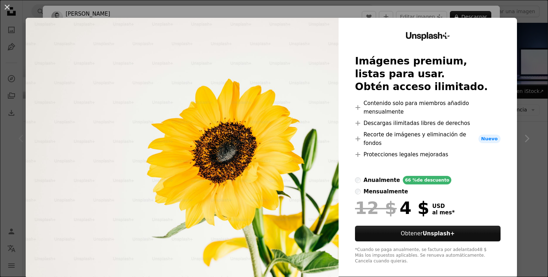 This screenshot has height=277, width=548. Describe the element at coordinates (428, 234) in the screenshot. I see `button: ObtenerUnsplash+` at that location.